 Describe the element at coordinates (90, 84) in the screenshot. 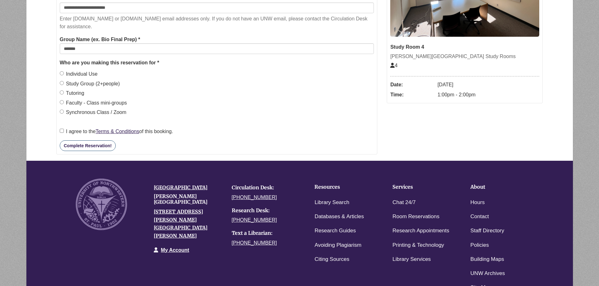

I see `label: Study Group (2+people)` at that location.